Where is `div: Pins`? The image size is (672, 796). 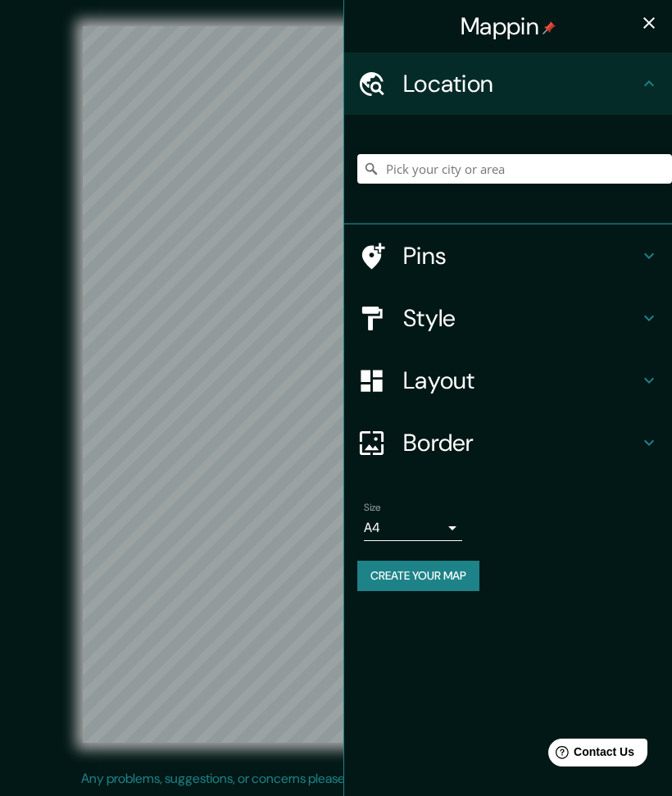
div: Pins is located at coordinates (508, 256).